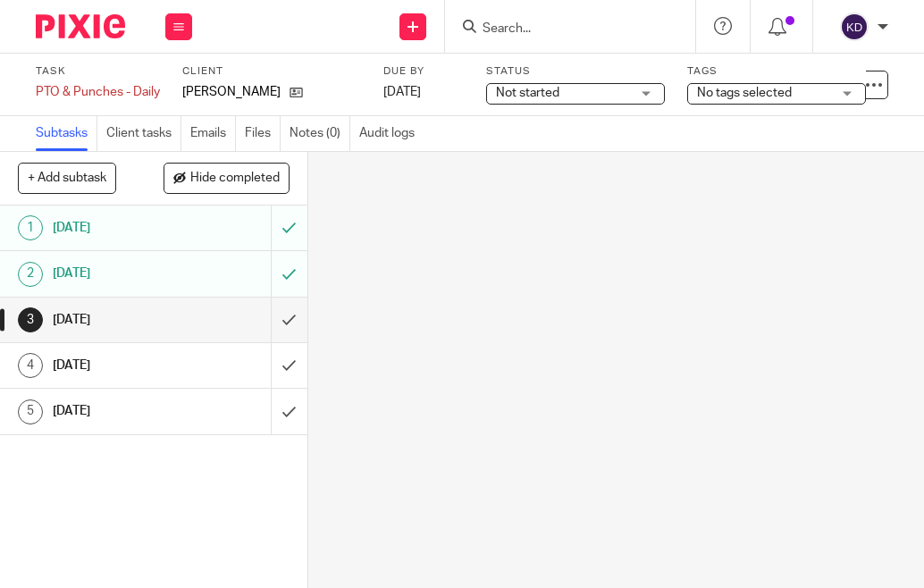 The height and width of the screenshot is (588, 924). I want to click on a: Emails, so click(213, 133).